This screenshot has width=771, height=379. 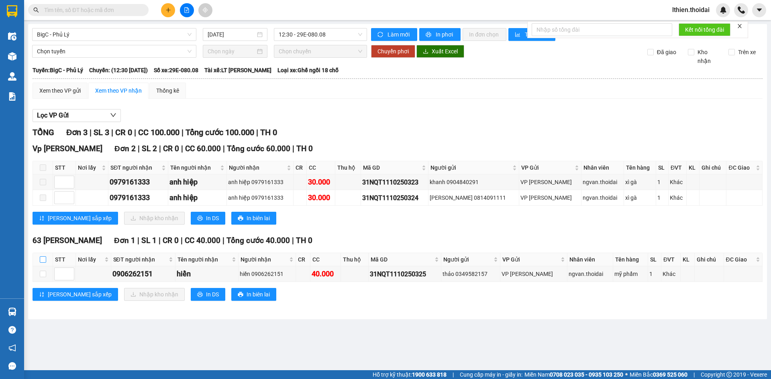 What do you see at coordinates (212, 295) in the screenshot?
I see `span: In DS` at bounding box center [212, 295].